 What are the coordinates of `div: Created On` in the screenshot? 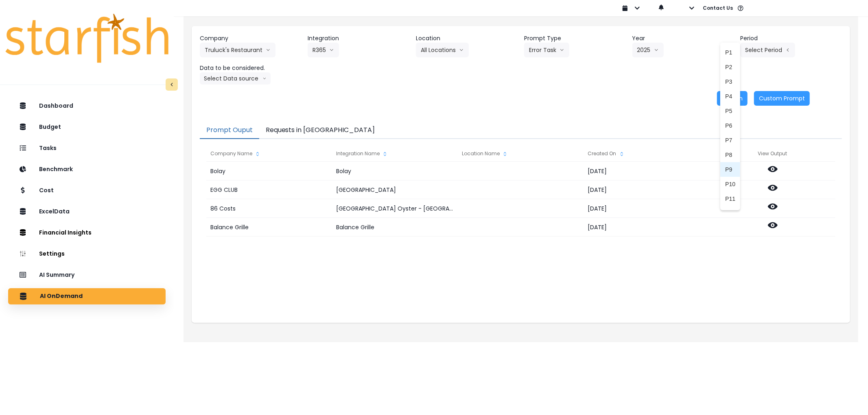 It's located at (647, 153).